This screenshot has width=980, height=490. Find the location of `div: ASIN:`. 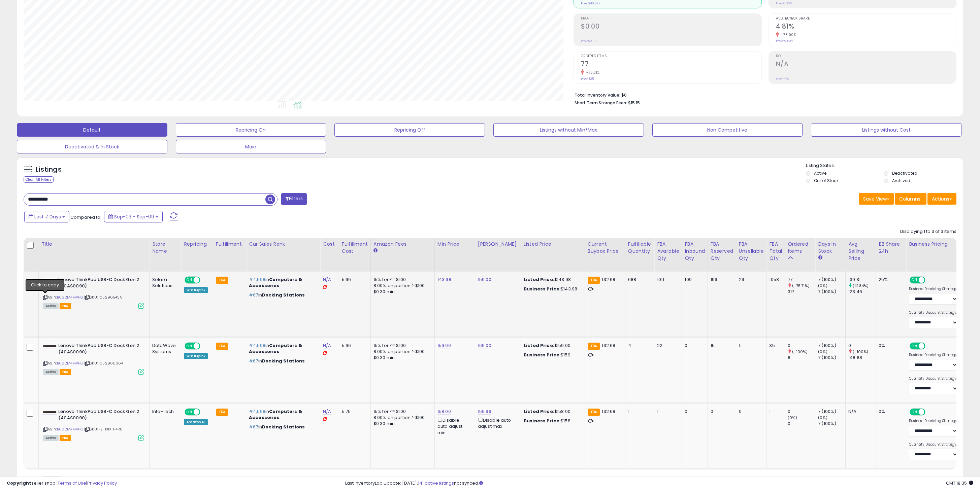

div: ASIN: is located at coordinates (93, 424).